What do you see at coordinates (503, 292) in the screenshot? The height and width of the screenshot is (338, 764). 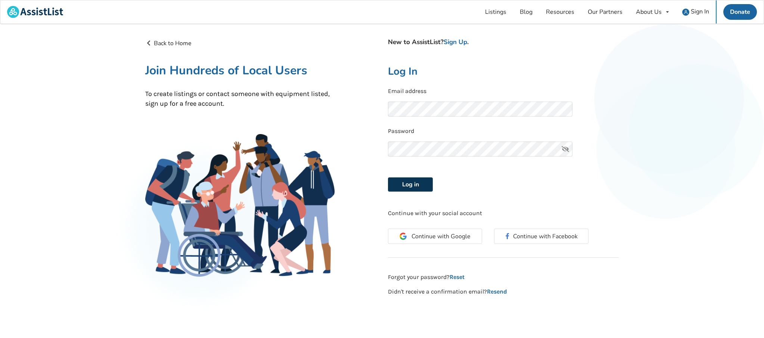 I see `p: Didn't receive a confirmation email?` at bounding box center [503, 292].